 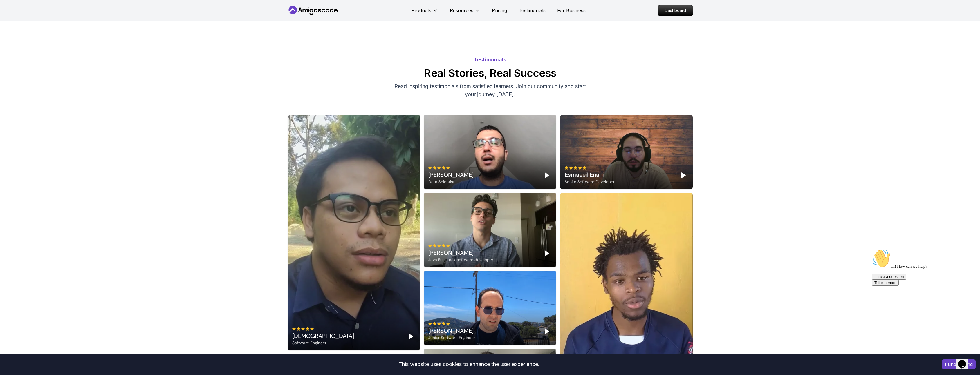 What do you see at coordinates (499, 11) in the screenshot?
I see `a: Pricing` at bounding box center [499, 11].